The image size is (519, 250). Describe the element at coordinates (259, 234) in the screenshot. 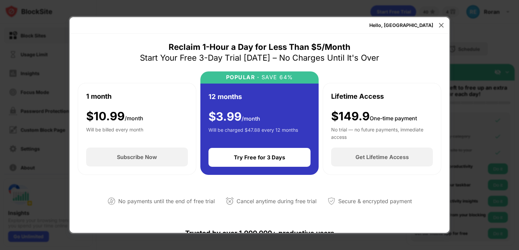

I see `div: Trusted by over 1,000,000+ productive users` at that location.